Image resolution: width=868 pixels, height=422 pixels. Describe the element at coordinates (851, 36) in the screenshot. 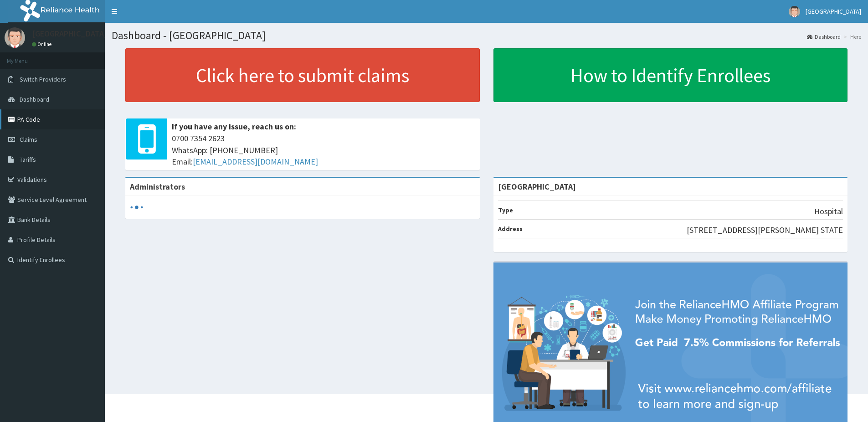

I see `li: Here` at that location.